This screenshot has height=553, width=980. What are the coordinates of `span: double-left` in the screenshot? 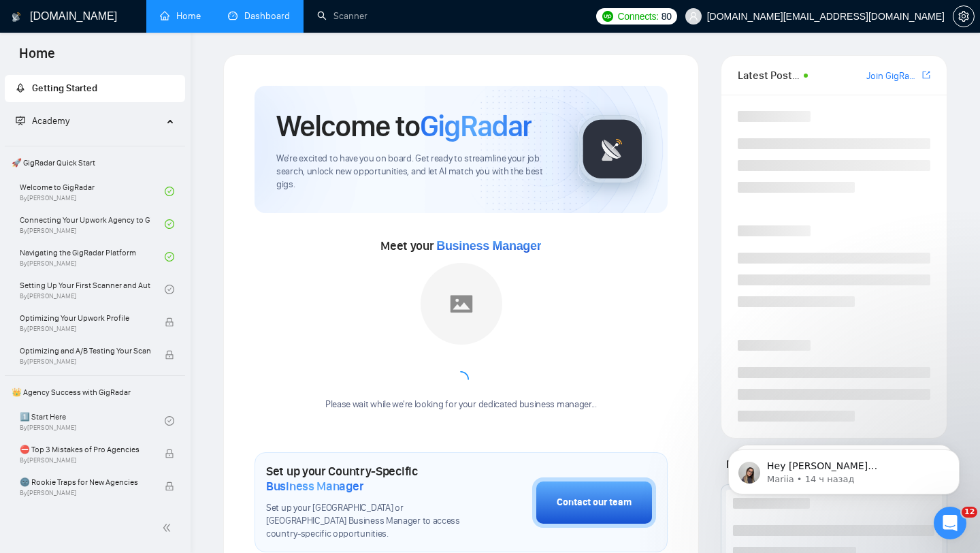 It's located at (168, 528).